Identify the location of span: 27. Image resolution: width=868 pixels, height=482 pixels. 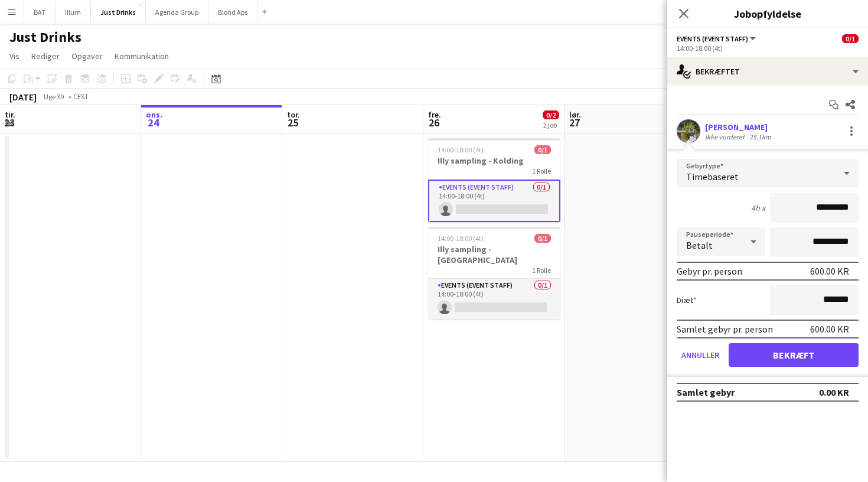
(574, 123).